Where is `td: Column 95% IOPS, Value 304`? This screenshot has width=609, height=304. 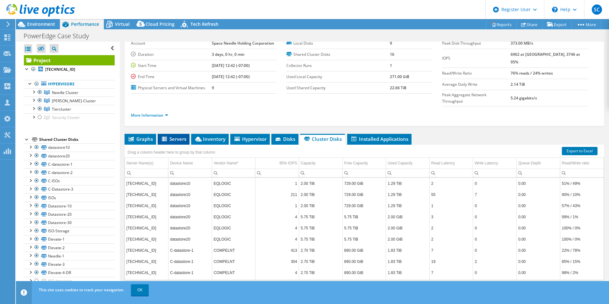
td: Column 95% IOPS, Value 304 is located at coordinates (277, 261).